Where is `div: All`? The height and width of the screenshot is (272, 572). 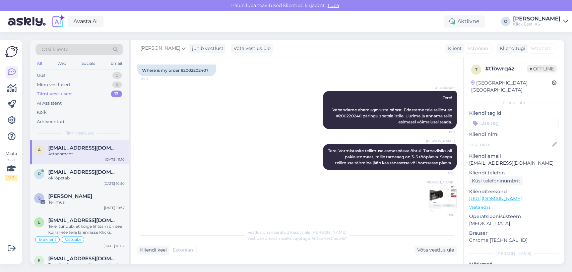
div: All is located at coordinates (39, 63).